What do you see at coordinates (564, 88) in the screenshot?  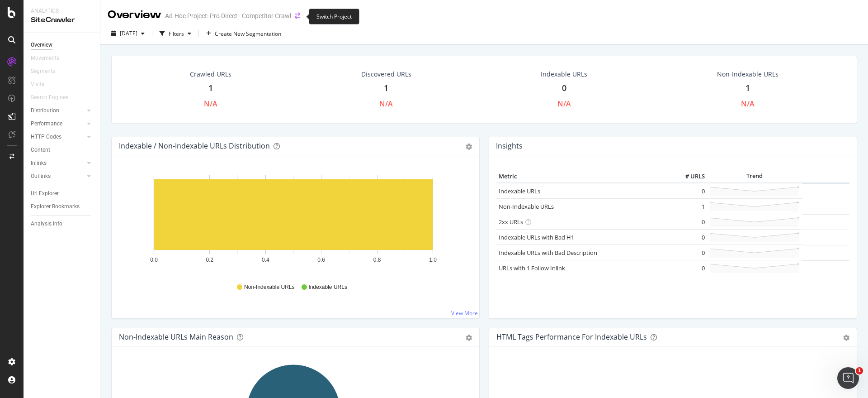 I see `div: 0` at bounding box center [564, 88].